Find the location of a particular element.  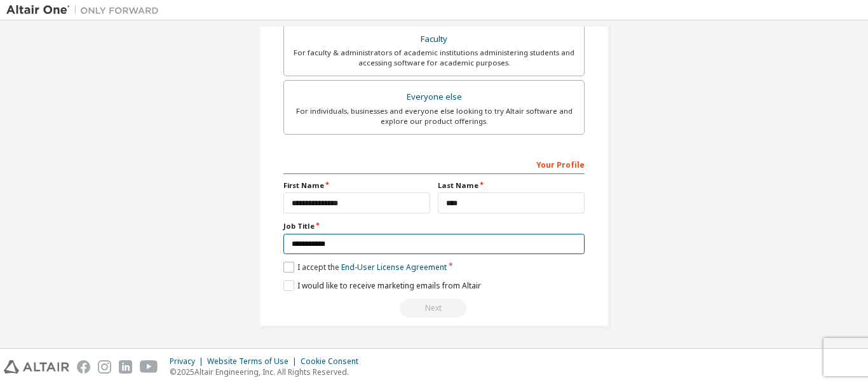

label: I would like to receive marketing emails from Altair is located at coordinates (382, 285).